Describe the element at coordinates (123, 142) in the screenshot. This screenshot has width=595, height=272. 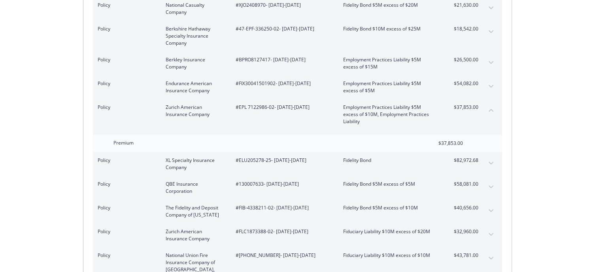
I see `span: Premium` at that location.